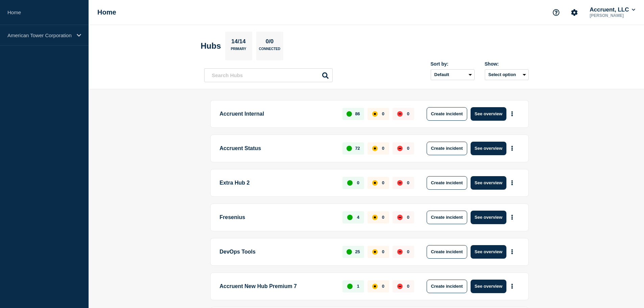 The width and height of the screenshot is (644, 308). What do you see at coordinates (556, 12) in the screenshot?
I see `button: Support` at bounding box center [556, 12].